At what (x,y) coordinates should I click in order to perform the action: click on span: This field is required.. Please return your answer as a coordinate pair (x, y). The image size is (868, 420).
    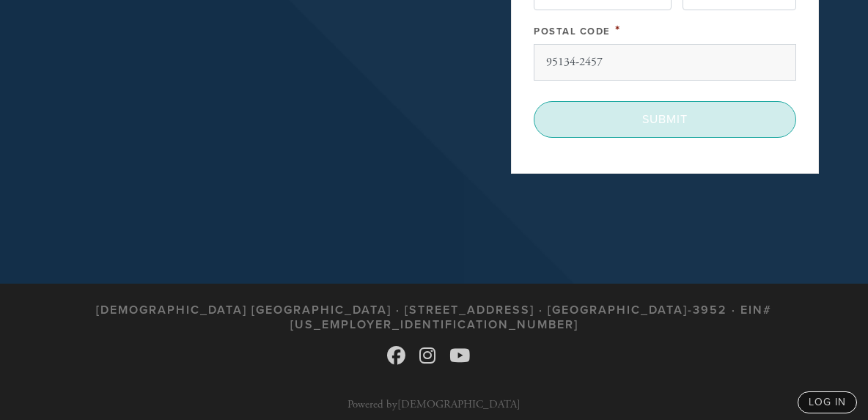
    Looking at the image, I should click on (618, 30).